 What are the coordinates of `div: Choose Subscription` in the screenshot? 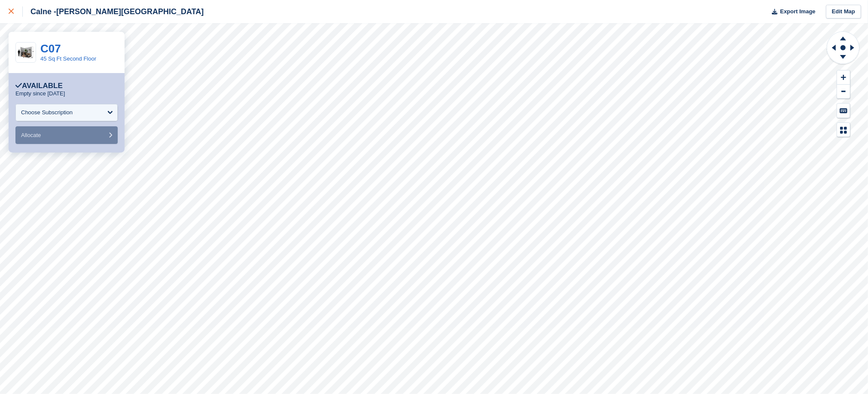 It's located at (47, 112).